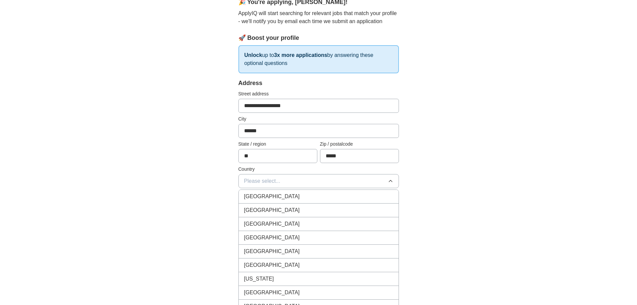 Image resolution: width=637 pixels, height=305 pixels. I want to click on label: State / region, so click(278, 144).